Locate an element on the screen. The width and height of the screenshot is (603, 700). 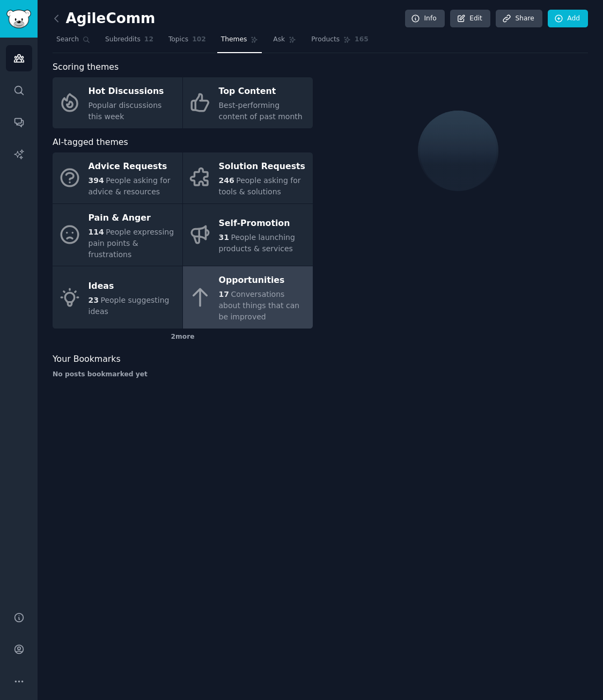
span: AI-tagged themes is located at coordinates (90, 142).